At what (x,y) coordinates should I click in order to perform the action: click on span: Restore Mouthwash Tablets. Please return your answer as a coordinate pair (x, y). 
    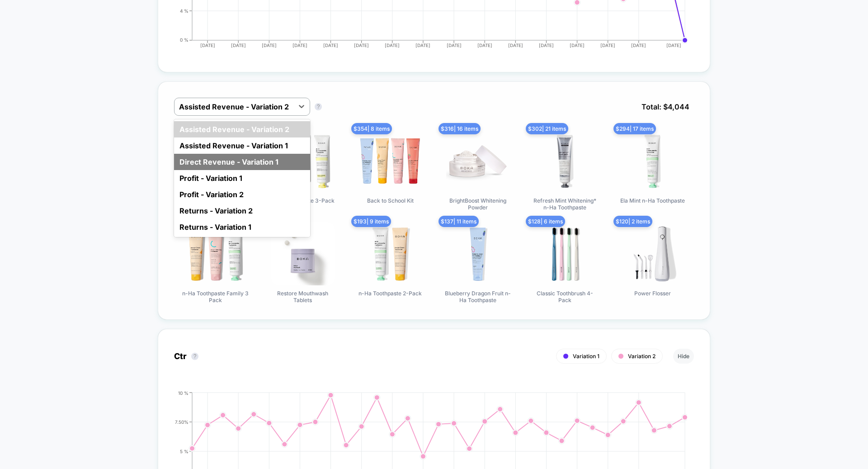
    Looking at the image, I should click on (303, 297).